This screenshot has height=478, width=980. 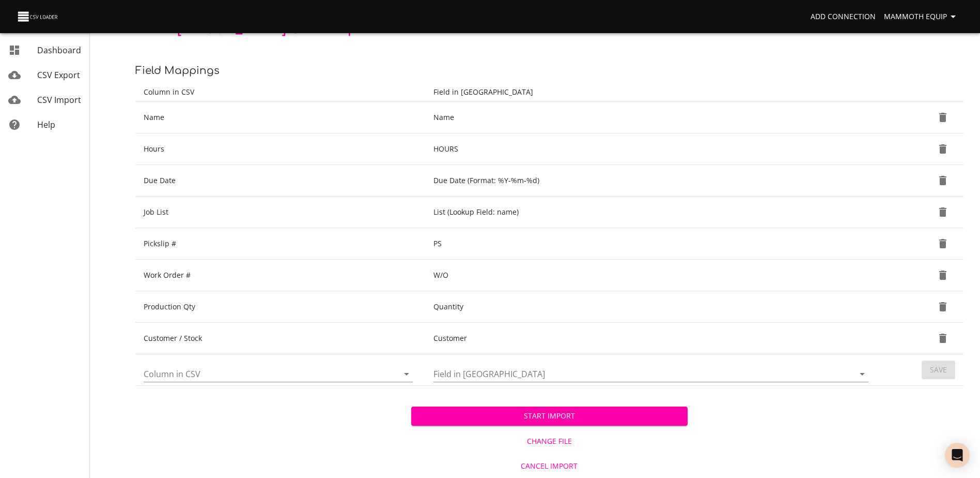 What do you see at coordinates (46, 125) in the screenshot?
I see `span: Help` at bounding box center [46, 125].